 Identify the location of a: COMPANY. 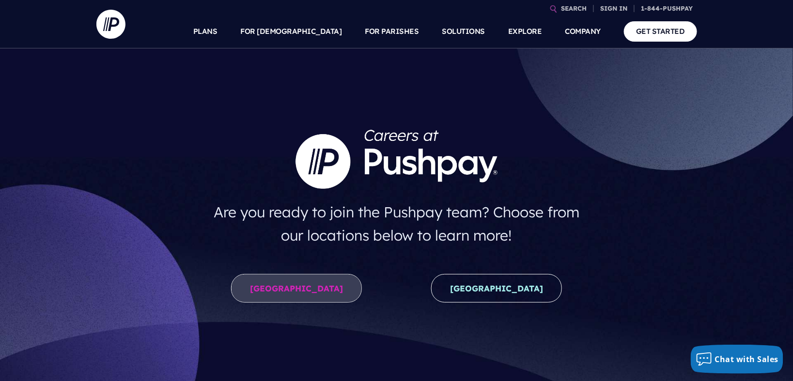
(583, 31).